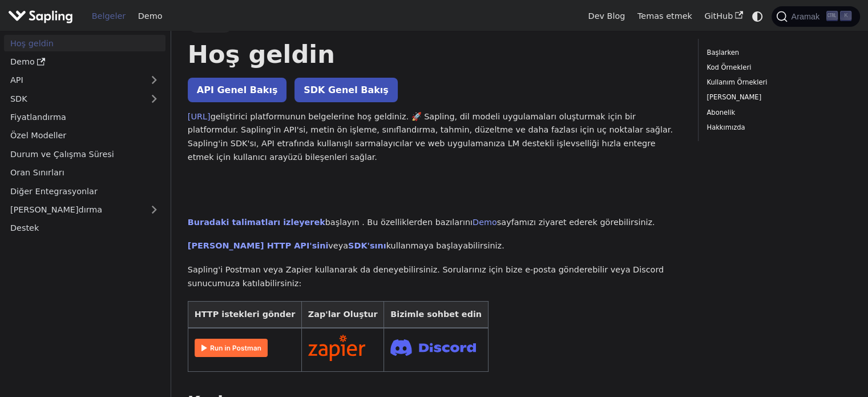 The height and width of the screenshot is (397, 868). I want to click on a: Hakkımızda, so click(776, 127).